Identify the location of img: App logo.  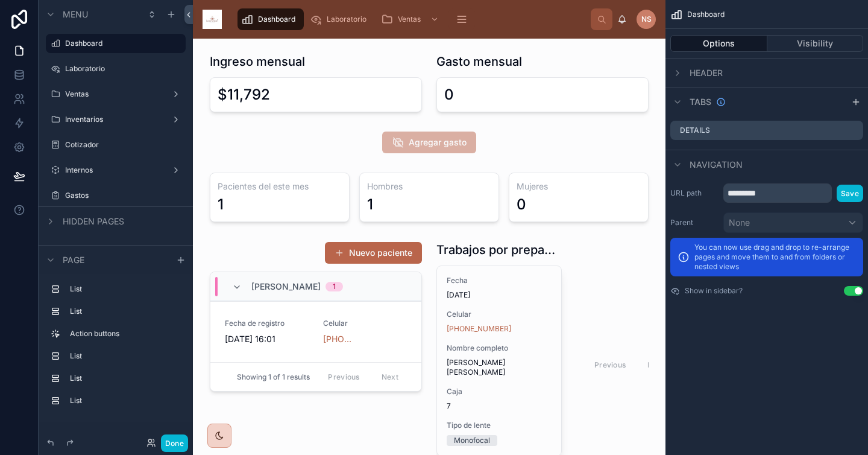
(212, 19).